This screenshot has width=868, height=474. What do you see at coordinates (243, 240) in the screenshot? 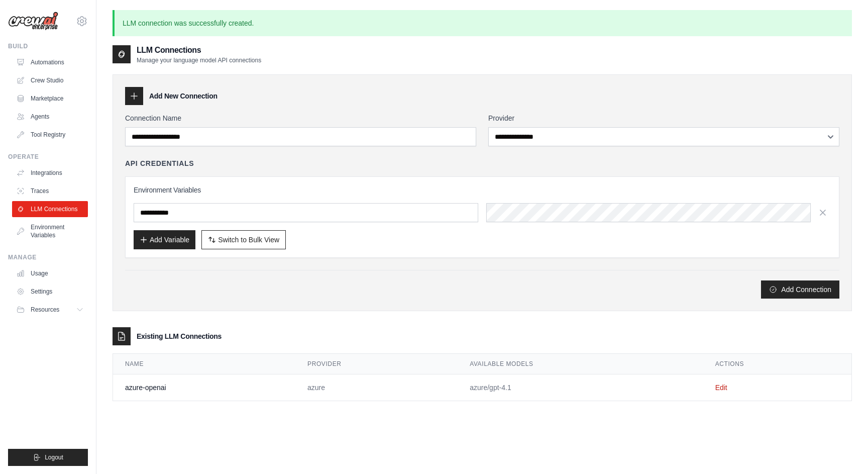
I see `button: Switch to Bulk View` at bounding box center [243, 240].